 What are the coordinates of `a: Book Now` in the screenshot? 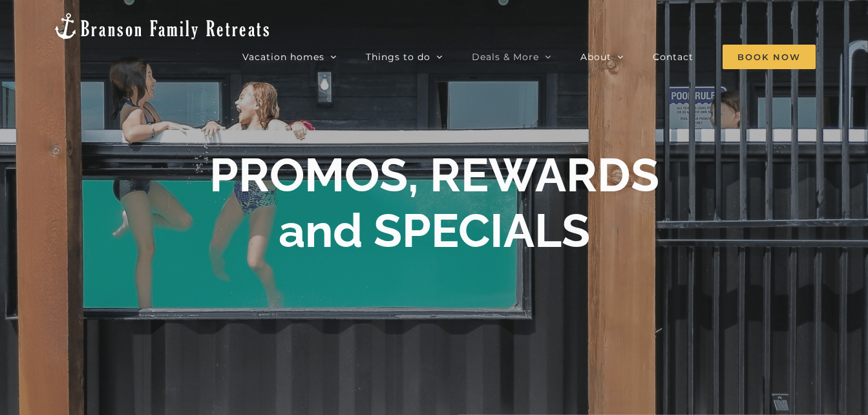 It's located at (770, 57).